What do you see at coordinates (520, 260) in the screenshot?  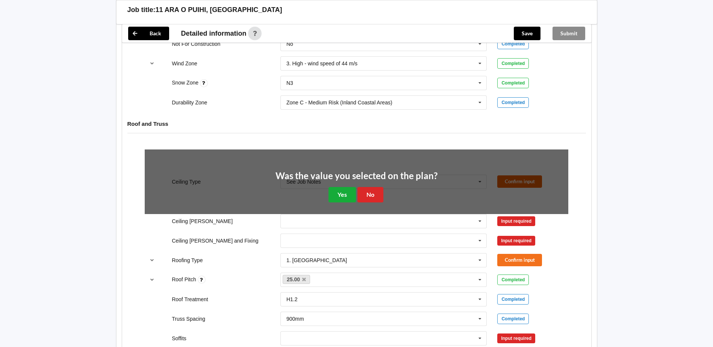 I see `button: Confirm input` at bounding box center [520, 260].